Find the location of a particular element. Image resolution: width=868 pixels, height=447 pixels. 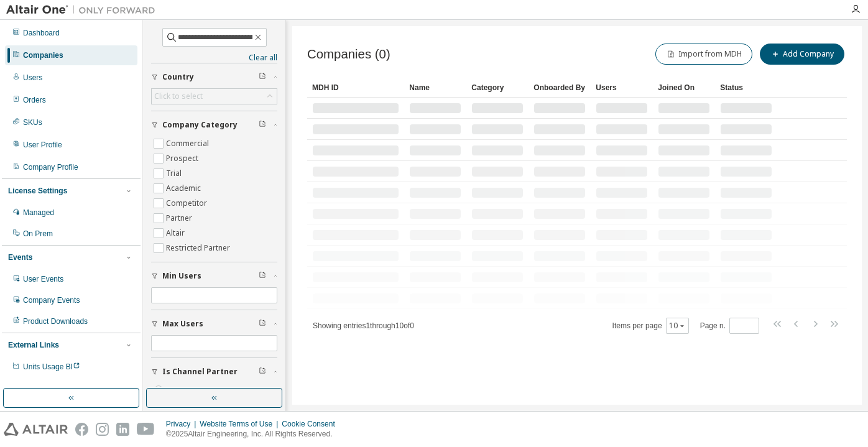

div: Category is located at coordinates (498, 88).